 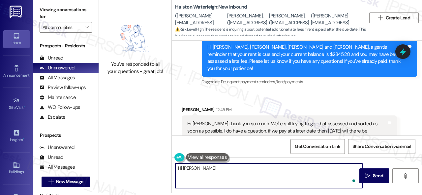 I want to click on input: All communities, so click(x=62, y=27).